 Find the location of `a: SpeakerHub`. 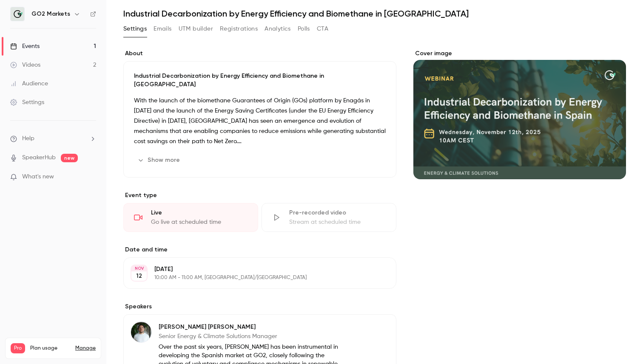

a: SpeakerHub is located at coordinates (39, 158).